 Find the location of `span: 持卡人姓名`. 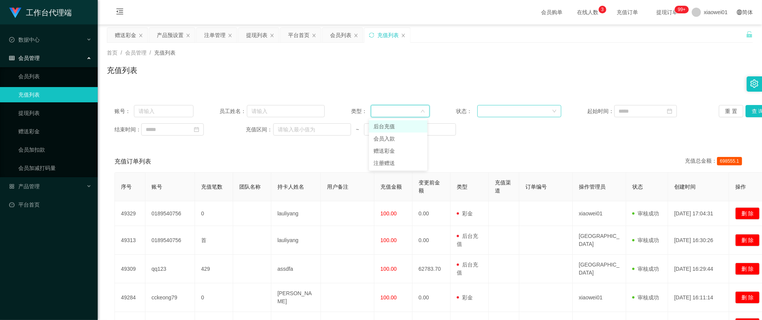

span: 持卡人姓名 is located at coordinates (291, 187).